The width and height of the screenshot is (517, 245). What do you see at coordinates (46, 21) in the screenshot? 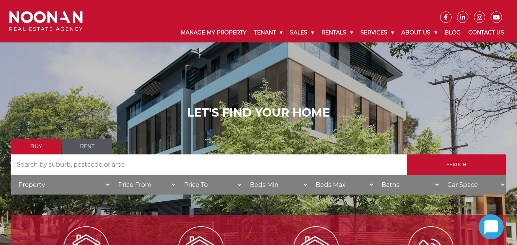
I see `img: Noonan Real Estate Agency` at bounding box center [46, 21].